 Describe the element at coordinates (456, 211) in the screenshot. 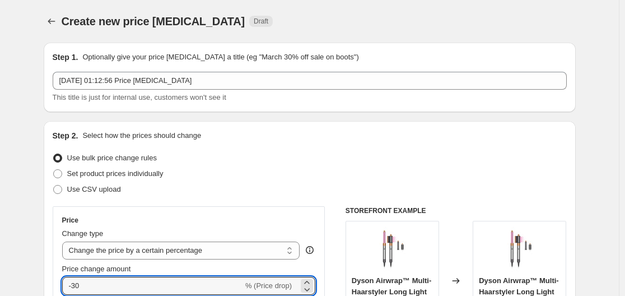

I see `h6: STOREFRONT EXAMPLE` at that location.